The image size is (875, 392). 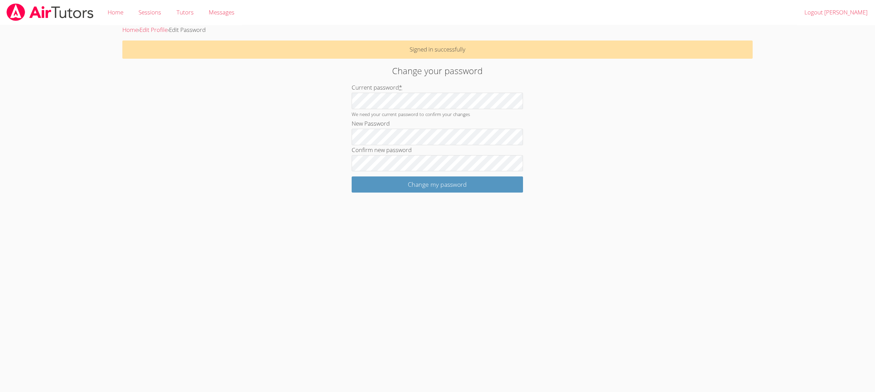 I want to click on span: Edit Password, so click(x=187, y=29).